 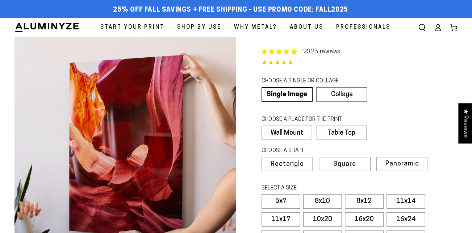 What do you see at coordinates (402, 163) in the screenshot?
I see `span: Panoramic` at bounding box center [402, 163].